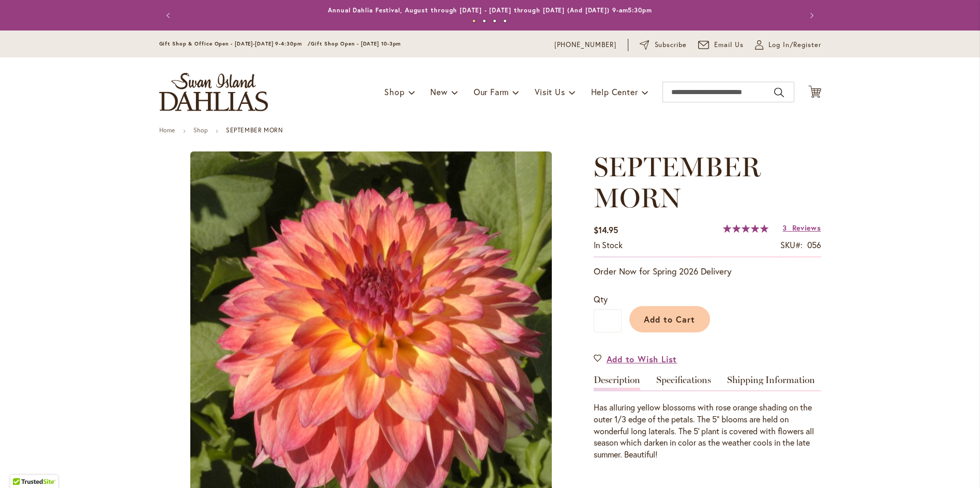 This screenshot has height=488, width=980. Describe the element at coordinates (169, 15) in the screenshot. I see `button: Previous` at that location.